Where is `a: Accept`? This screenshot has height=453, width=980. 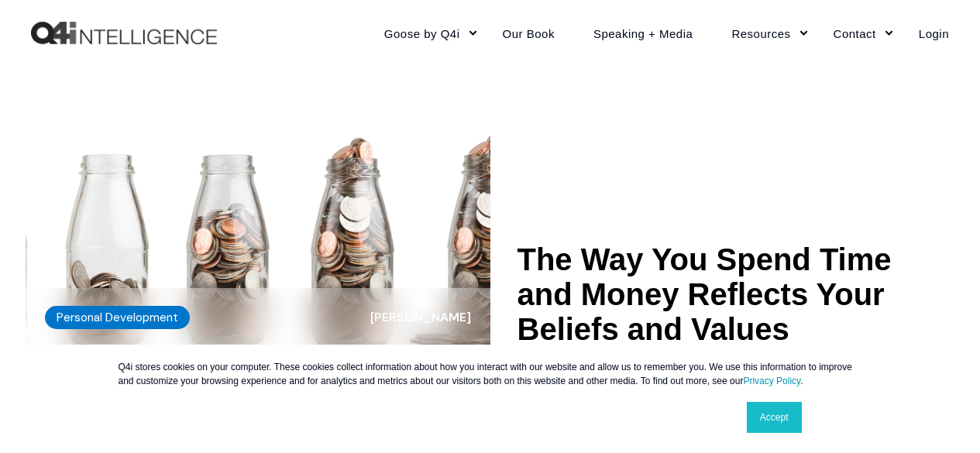 a: Accept is located at coordinates (774, 418).